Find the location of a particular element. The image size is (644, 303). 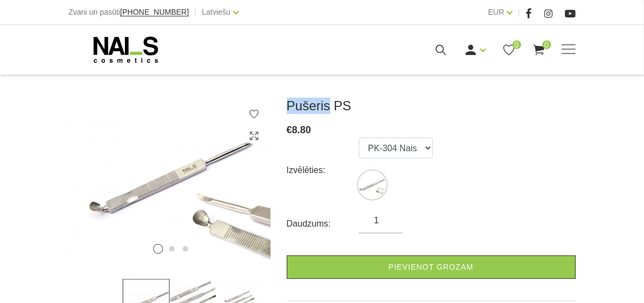

div: Izvēlēties: is located at coordinates (323, 170).